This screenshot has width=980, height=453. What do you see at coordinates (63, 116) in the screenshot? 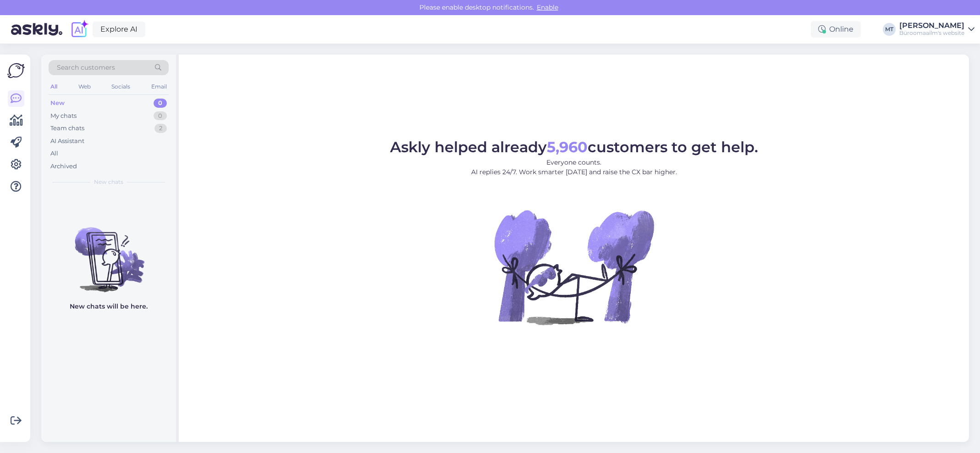
I see `div: My chats` at bounding box center [63, 116].